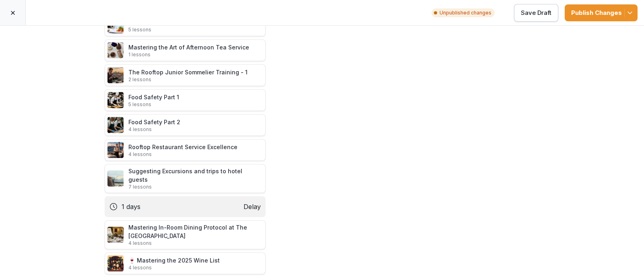  I want to click on img: ppo6esy7e7xl6mguq2ufqsy7.png, so click(116, 178).